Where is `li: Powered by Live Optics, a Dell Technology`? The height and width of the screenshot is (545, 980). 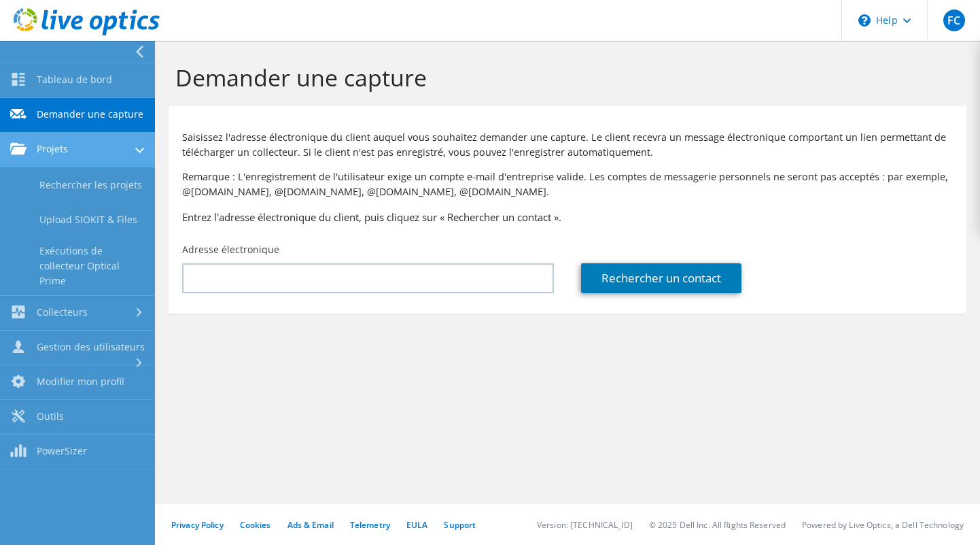 li: Powered by Live Optics, a Dell Technology is located at coordinates (883, 524).